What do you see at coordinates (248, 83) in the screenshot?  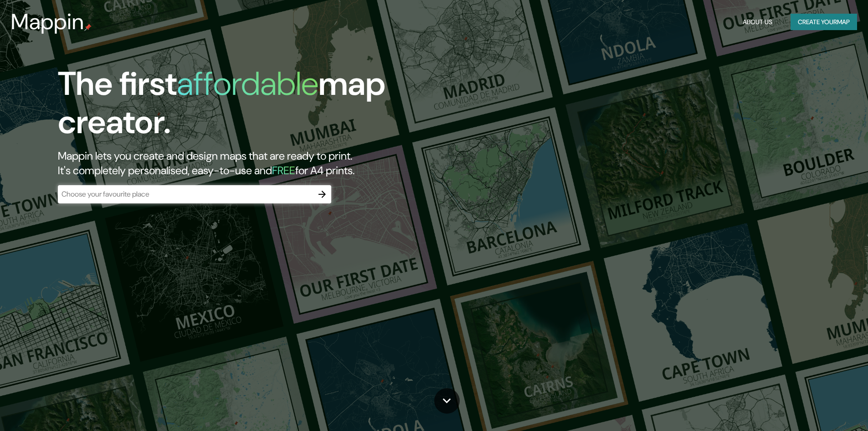 I see `h1: affordable` at bounding box center [248, 83].